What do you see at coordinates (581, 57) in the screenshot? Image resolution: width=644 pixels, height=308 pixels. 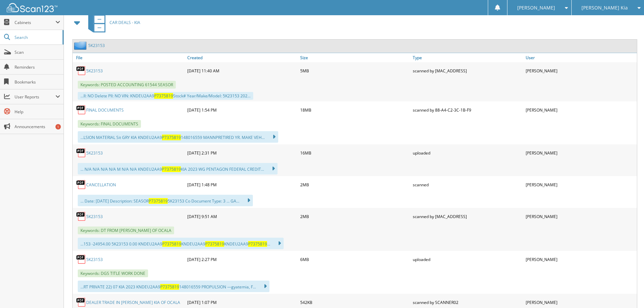 I see `a: User` at bounding box center [581, 57].